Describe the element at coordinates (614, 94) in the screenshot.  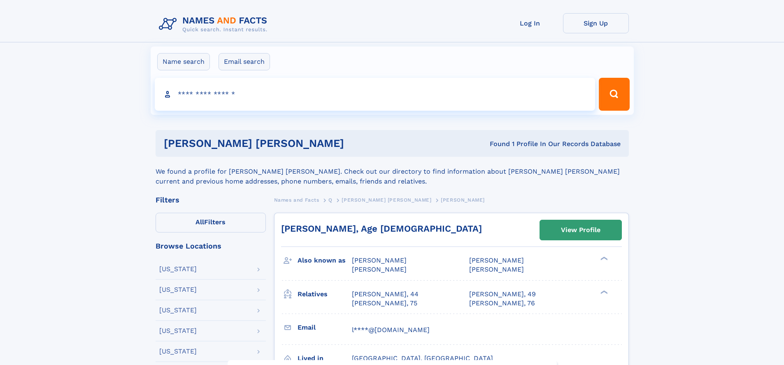
I see `button: Search Button` at that location.